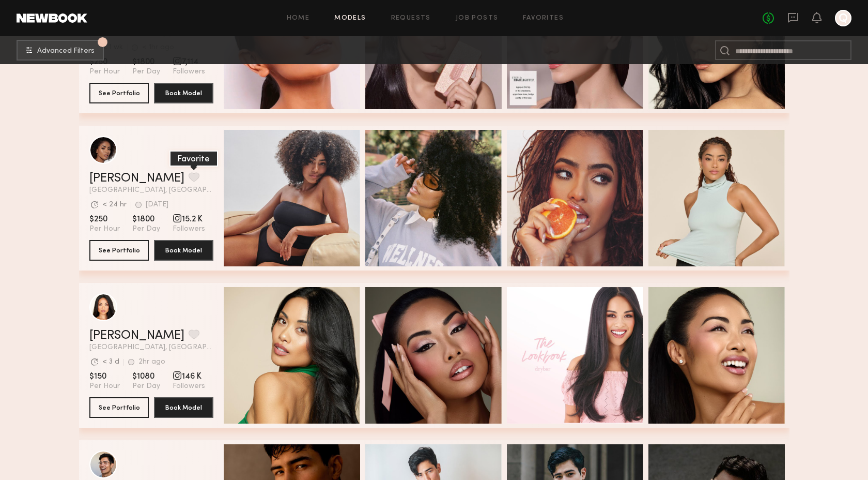  What do you see at coordinates (60, 50) in the screenshot?
I see `button: 1Advanced Filters` at bounding box center [60, 50].